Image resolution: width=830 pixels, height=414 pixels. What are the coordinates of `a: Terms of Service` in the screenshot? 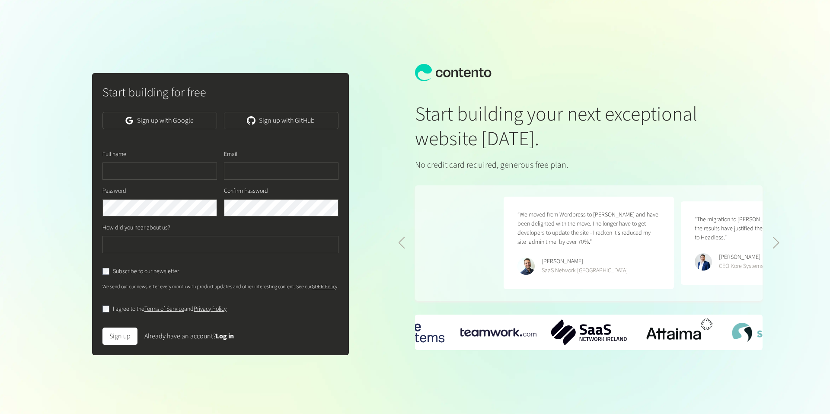 It's located at (164, 309).